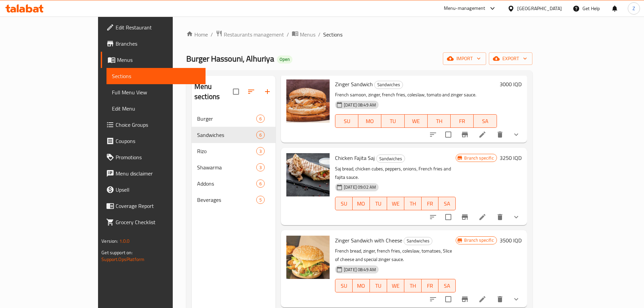 Image resolution: width=644 pixels, height=308 pixels. What do you see at coordinates (236, 92) in the screenshot?
I see `span: Select all sections` at bounding box center [236, 92].